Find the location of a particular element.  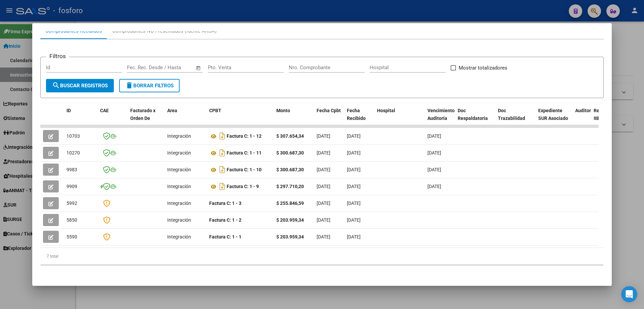

span: Expediente SUR Asociado is located at coordinates (553, 115).